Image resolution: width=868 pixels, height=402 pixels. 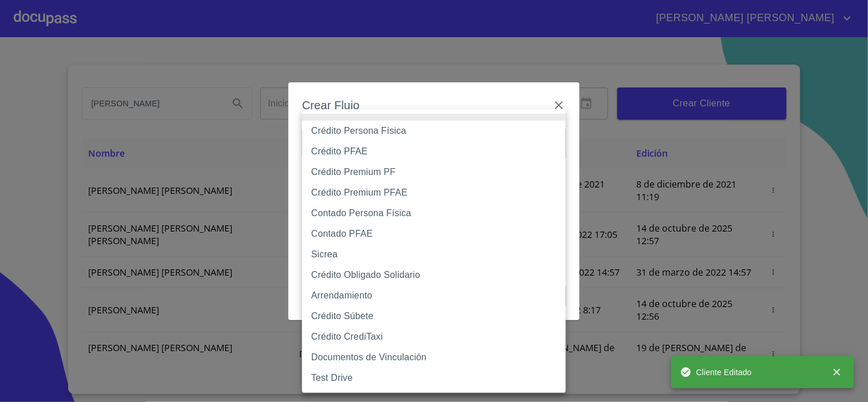 What do you see at coordinates (434, 255) in the screenshot?
I see `li: Sicrea` at bounding box center [434, 255].